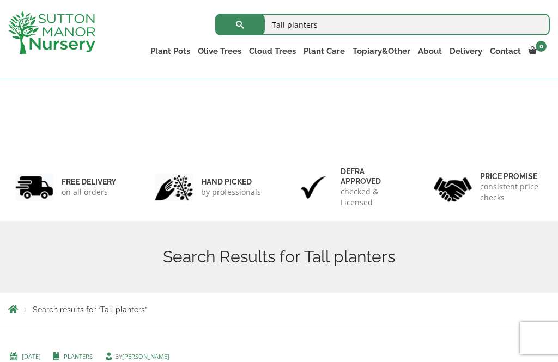  I want to click on p: checked & Licensed, so click(372, 197).